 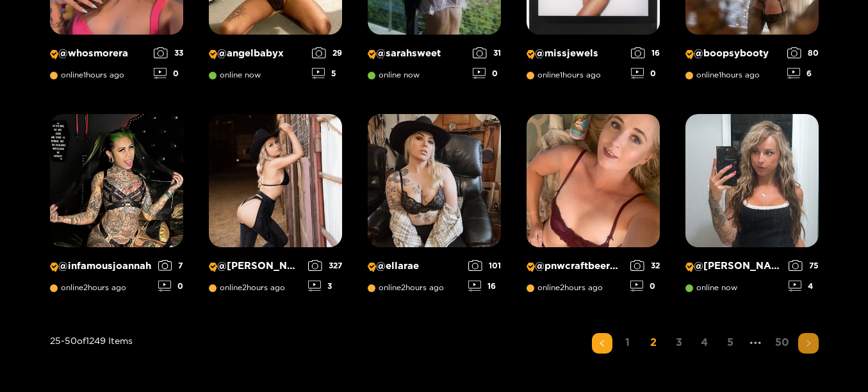 I want to click on div: 101, so click(x=484, y=265).